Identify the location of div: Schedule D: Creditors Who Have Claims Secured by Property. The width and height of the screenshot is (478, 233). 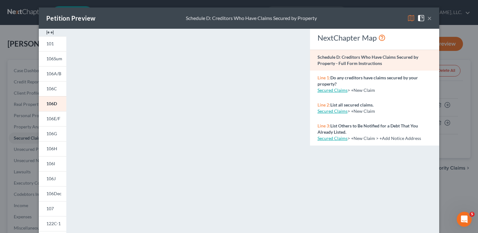
(251, 18).